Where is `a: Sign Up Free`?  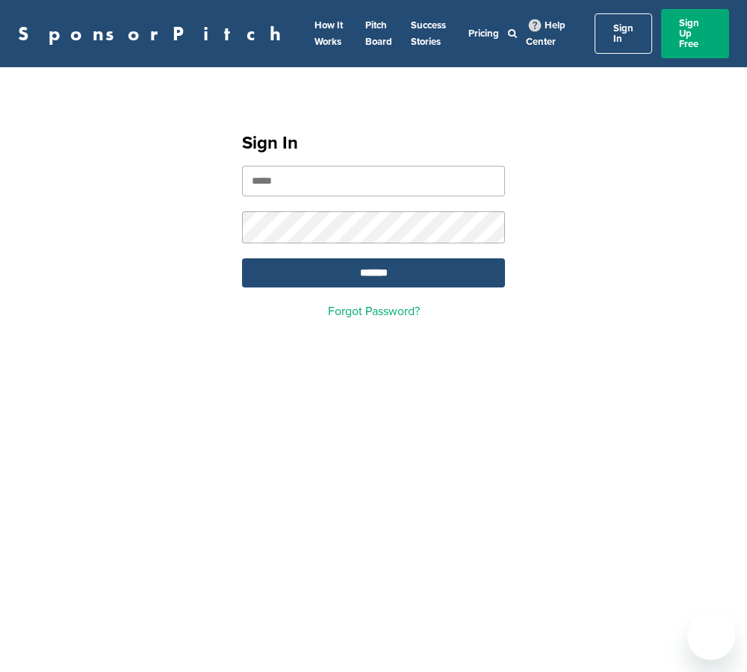
a: Sign Up Free is located at coordinates (695, 34).